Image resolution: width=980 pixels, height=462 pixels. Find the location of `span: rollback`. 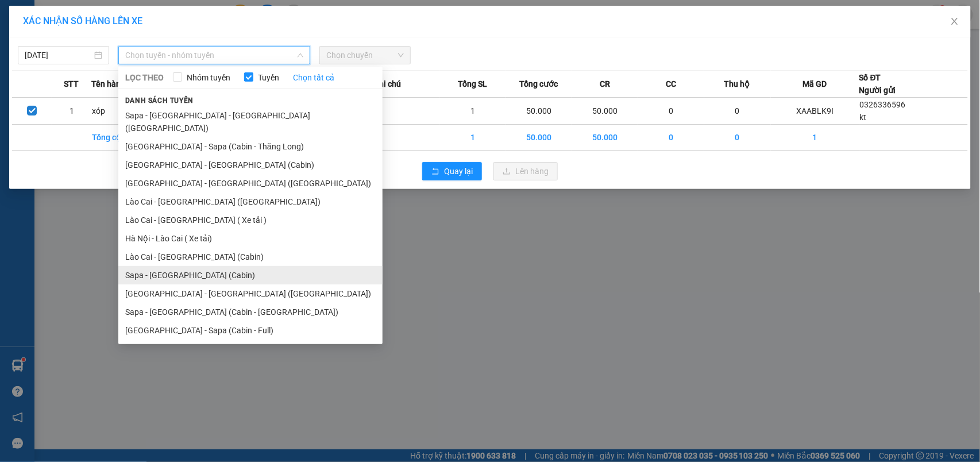

span: rollback is located at coordinates (435, 172).